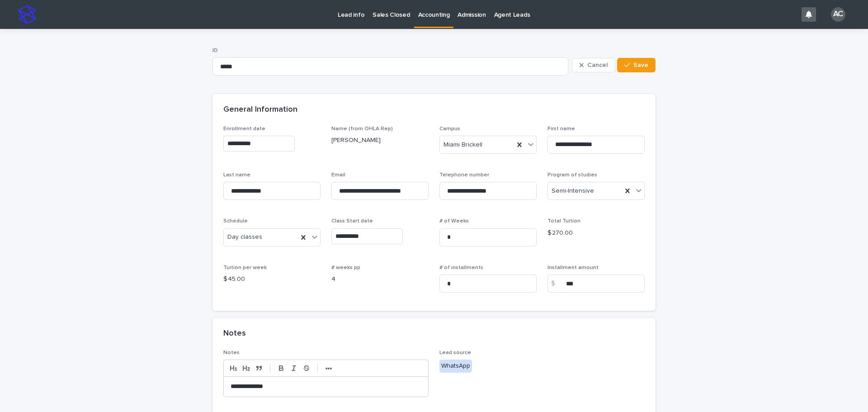  I want to click on span: # weeks pp, so click(346, 268).